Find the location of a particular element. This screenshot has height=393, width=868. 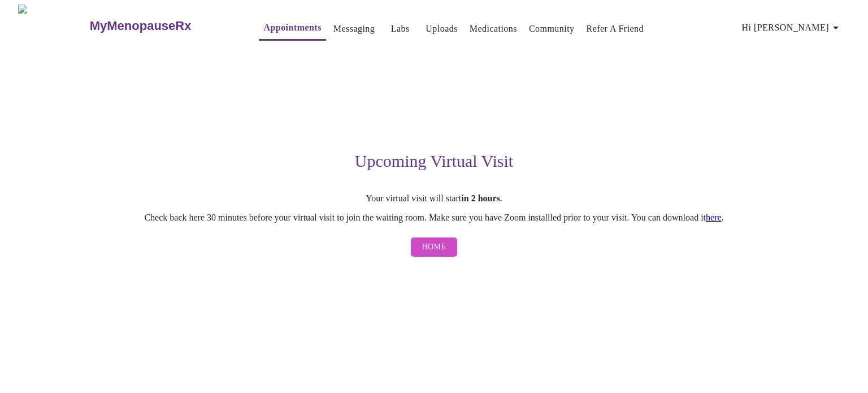

a: Refer a Friend is located at coordinates (616, 29).